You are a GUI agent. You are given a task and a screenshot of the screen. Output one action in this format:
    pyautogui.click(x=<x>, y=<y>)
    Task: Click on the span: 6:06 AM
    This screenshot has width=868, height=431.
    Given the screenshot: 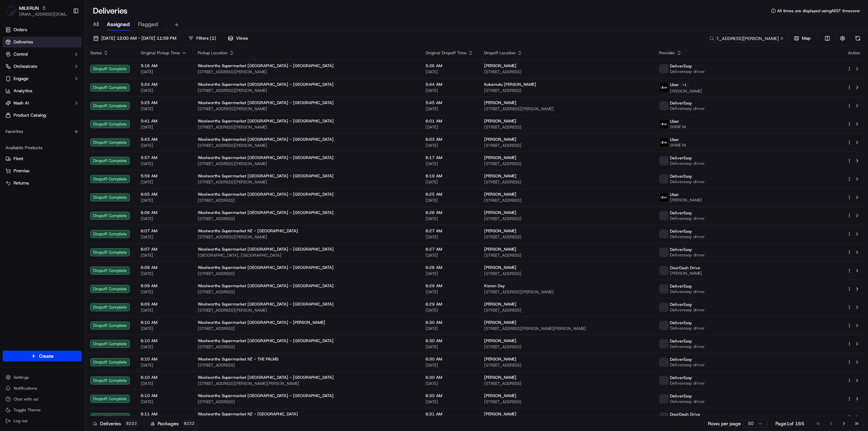 What is the action you would take?
    pyautogui.click(x=164, y=213)
    